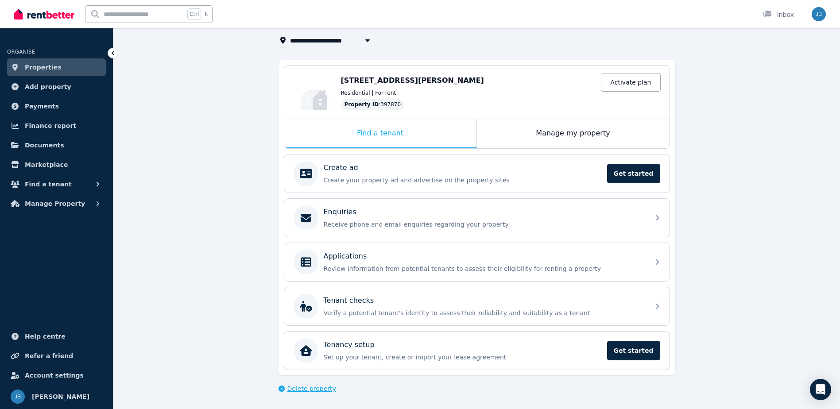  I want to click on a: Documents, so click(56, 145).